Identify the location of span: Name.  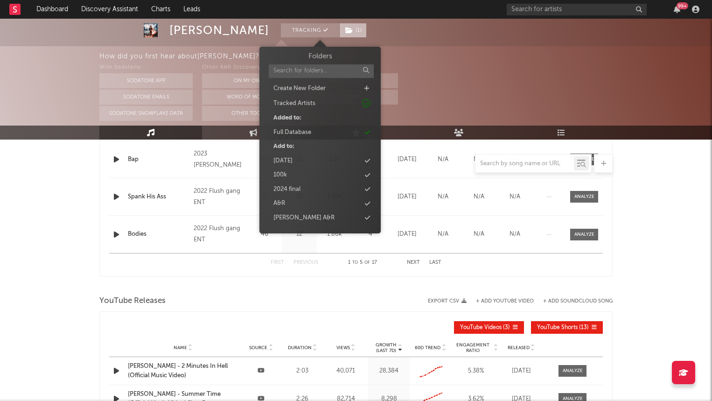
(180, 348).